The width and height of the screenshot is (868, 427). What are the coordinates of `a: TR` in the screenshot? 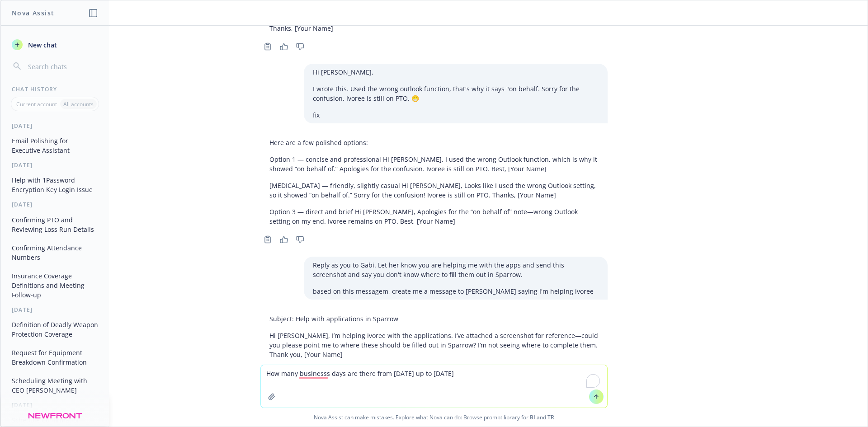 It's located at (550, 417).